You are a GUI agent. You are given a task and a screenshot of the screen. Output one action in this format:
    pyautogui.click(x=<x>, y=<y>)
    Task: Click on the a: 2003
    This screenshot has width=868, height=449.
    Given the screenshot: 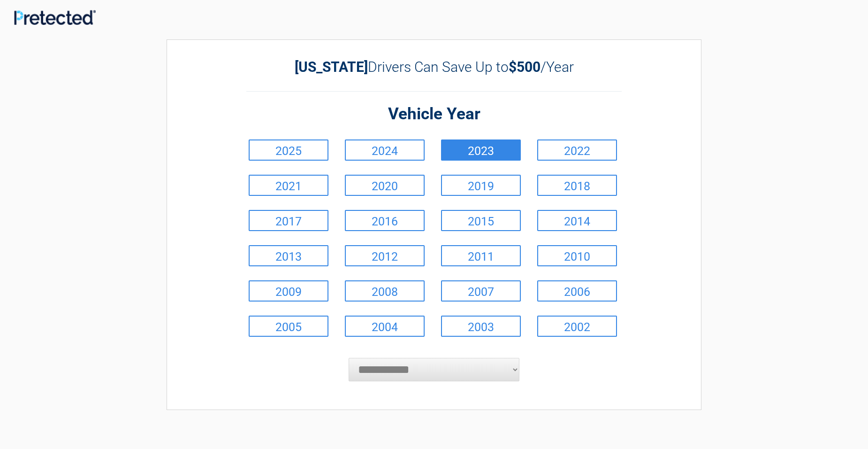 What is the action you would take?
    pyautogui.click(x=481, y=326)
    